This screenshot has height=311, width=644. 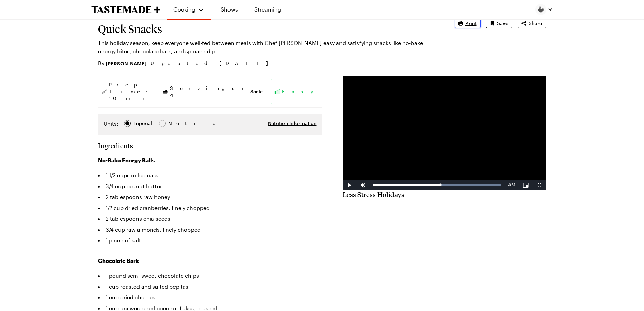 I want to click on label: Units:, so click(x=111, y=124).